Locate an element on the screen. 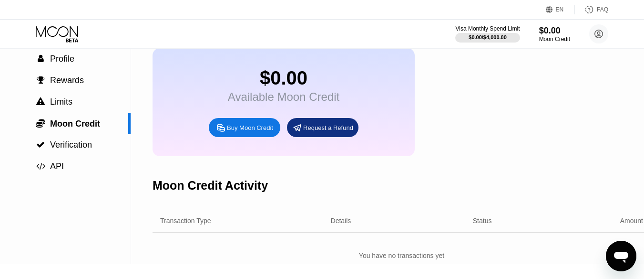 Image resolution: width=644 pixels, height=279 pixels. span: Limits is located at coordinates (61, 101).